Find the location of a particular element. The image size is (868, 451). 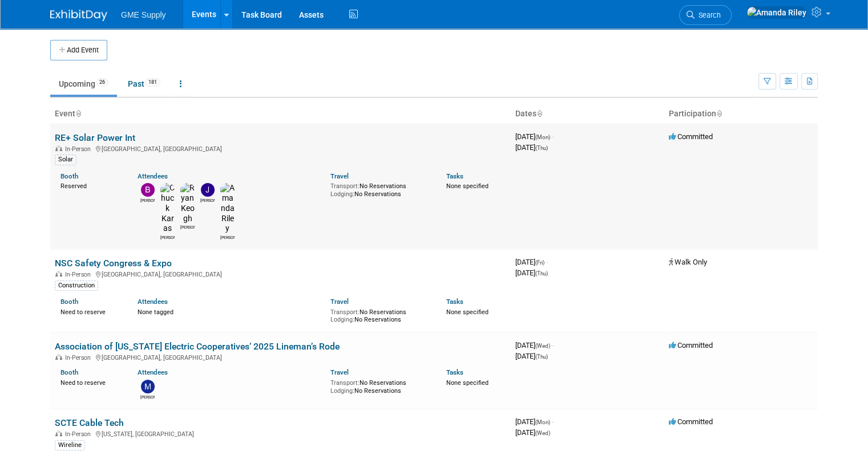

div: Solar is located at coordinates (65, 160).